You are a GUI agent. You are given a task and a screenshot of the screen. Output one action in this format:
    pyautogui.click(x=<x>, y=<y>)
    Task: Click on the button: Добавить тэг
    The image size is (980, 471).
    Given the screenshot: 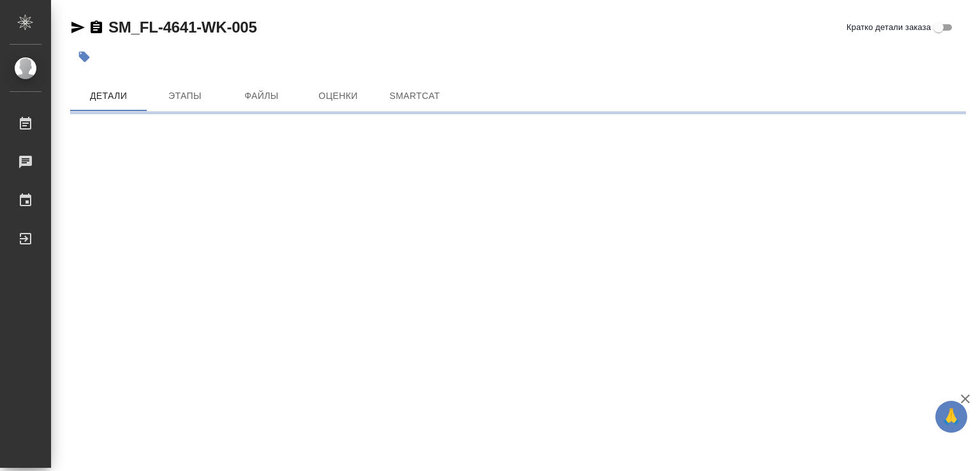 What is the action you would take?
    pyautogui.click(x=84, y=57)
    